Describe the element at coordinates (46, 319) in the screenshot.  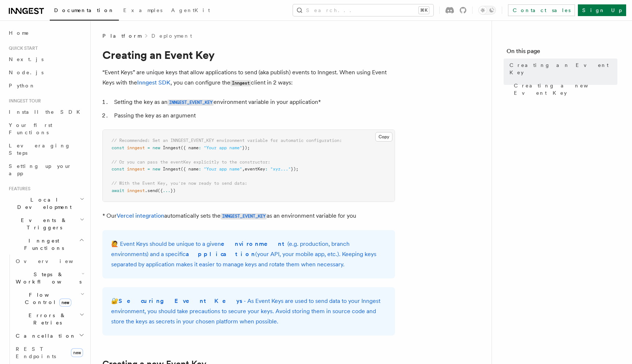
I see `span: Errors & Retries` at that location.